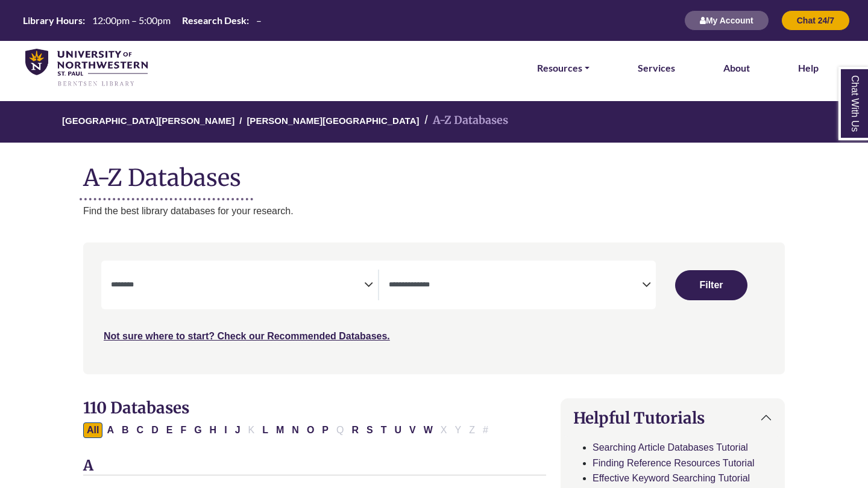 The width and height of the screenshot is (868, 488). What do you see at coordinates (86, 68) in the screenshot?
I see `img: library_home` at bounding box center [86, 68].